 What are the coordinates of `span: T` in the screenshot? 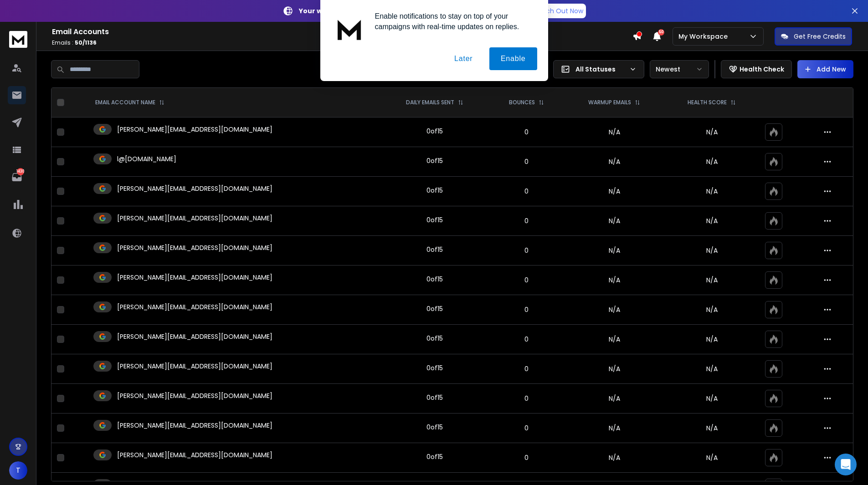 It's located at (18, 470).